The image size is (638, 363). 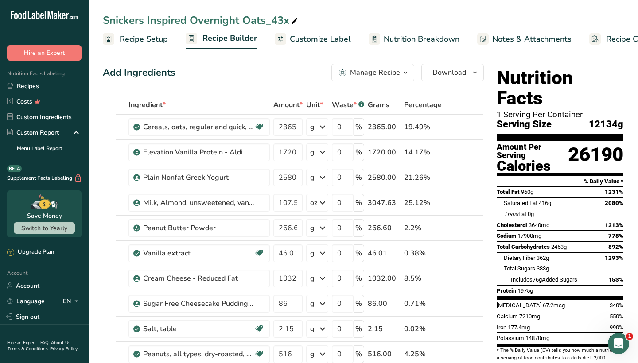 I want to click on div: BETA, so click(x=14, y=169).